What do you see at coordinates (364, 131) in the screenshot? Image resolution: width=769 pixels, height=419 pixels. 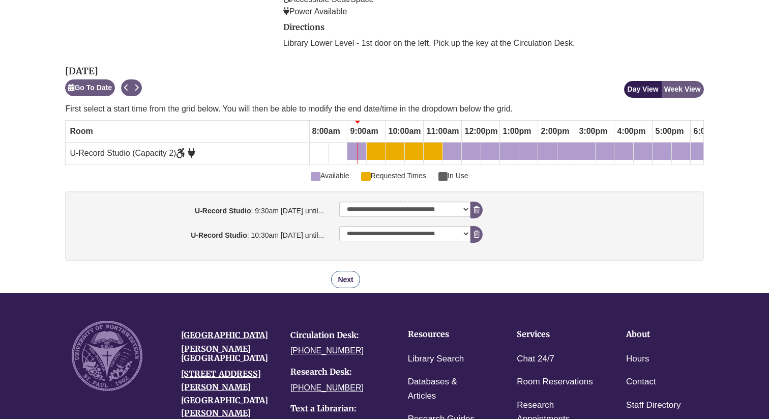 I see `span: 9:00am` at bounding box center [364, 131].